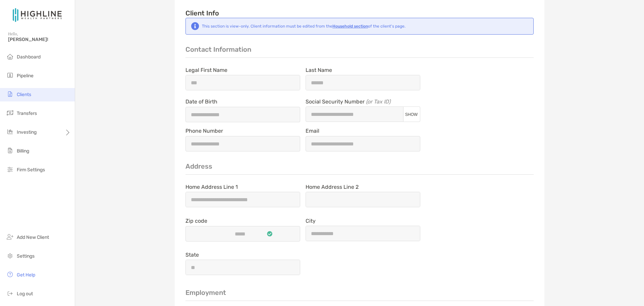  What do you see at coordinates (243, 114) in the screenshot?
I see `input: Date of Birth` at bounding box center [243, 114].